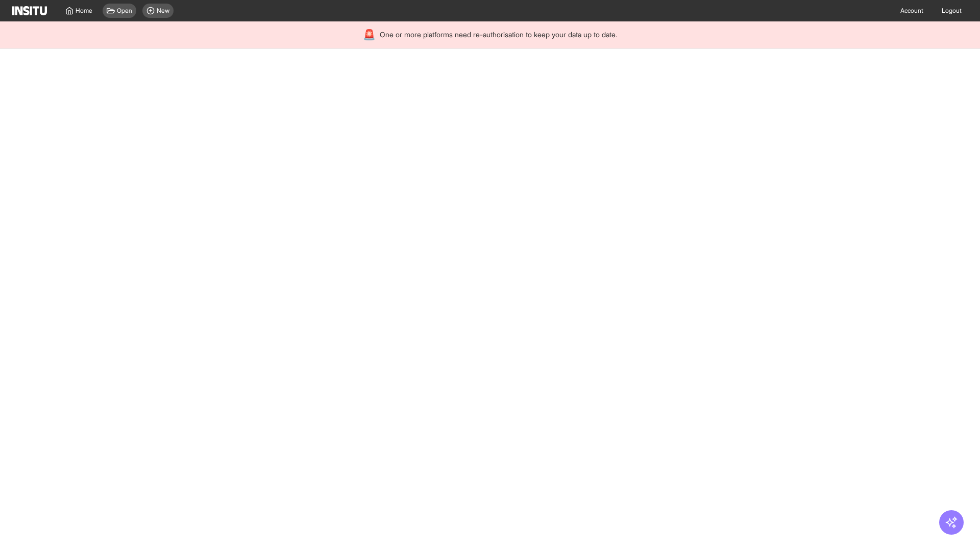  What do you see at coordinates (125, 11) in the screenshot?
I see `span: Open` at bounding box center [125, 11].